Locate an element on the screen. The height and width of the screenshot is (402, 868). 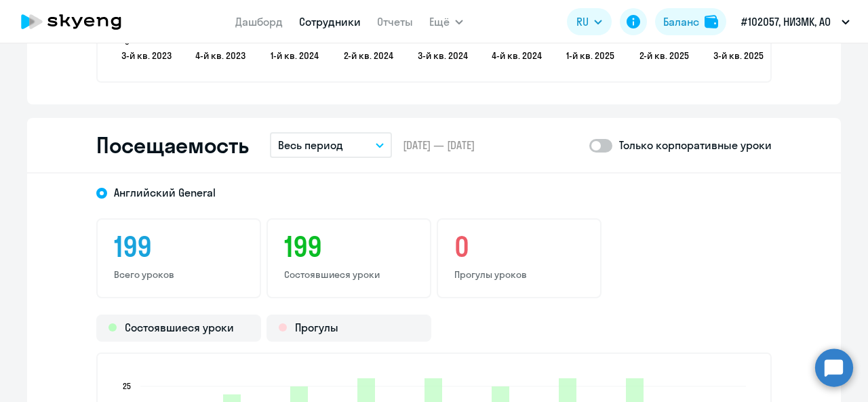
text: 2-й кв. 2024 is located at coordinates (368, 56).